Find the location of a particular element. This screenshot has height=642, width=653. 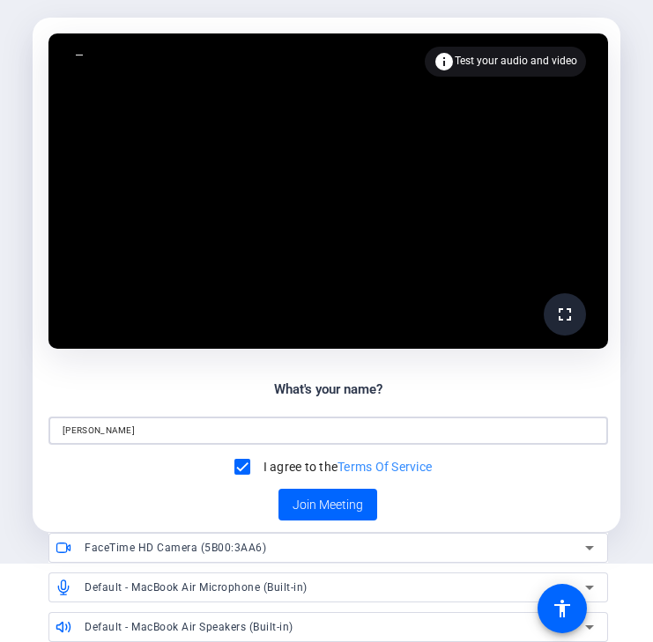

span: FaceTime HD Camera (5B00:3AA6) is located at coordinates (175, 548).